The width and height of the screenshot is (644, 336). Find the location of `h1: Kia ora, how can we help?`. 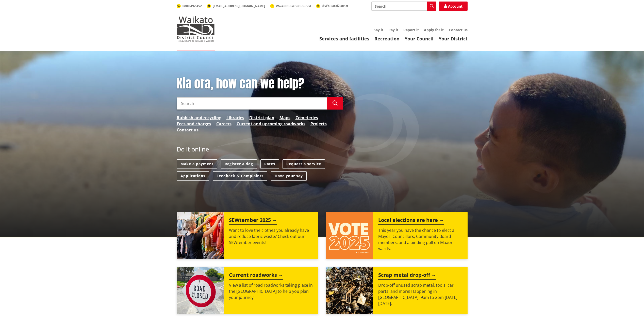

h1: Kia ora, how can we help? is located at coordinates (260, 84).